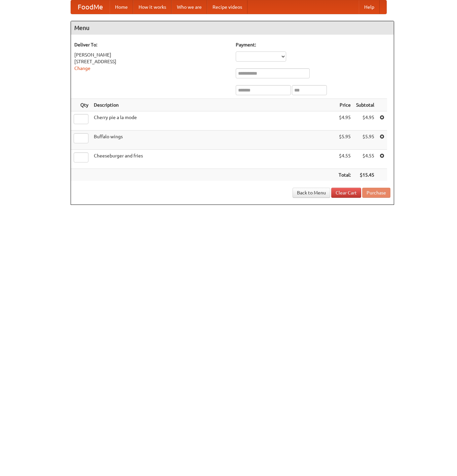  I want to click on a: Clear Cart, so click(346, 193).